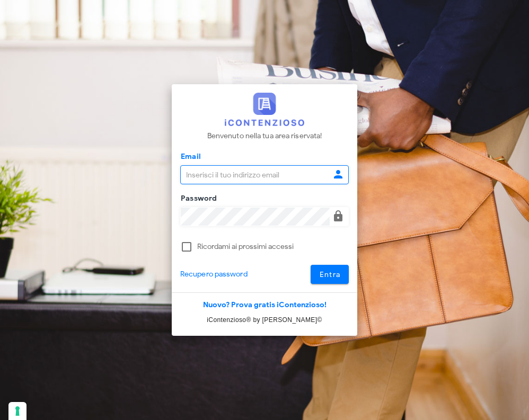  What do you see at coordinates (330, 274) in the screenshot?
I see `span: Entra` at bounding box center [330, 274].